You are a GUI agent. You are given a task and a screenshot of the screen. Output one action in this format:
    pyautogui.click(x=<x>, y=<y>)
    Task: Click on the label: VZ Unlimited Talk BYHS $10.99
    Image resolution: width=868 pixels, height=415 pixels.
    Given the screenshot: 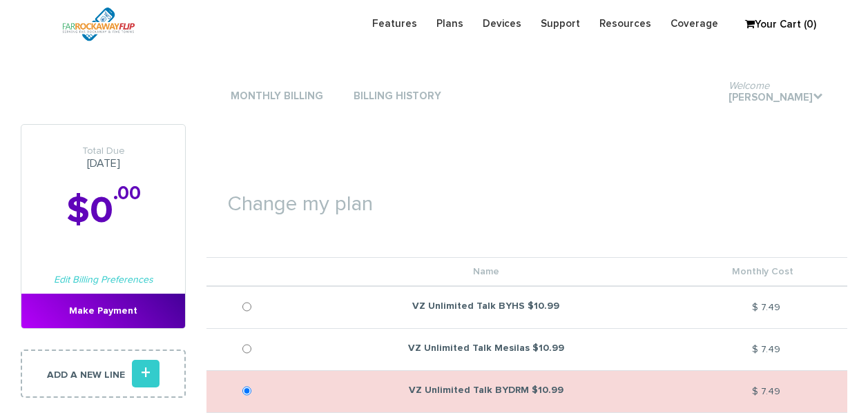 What is the action you would take?
    pyautogui.click(x=485, y=306)
    